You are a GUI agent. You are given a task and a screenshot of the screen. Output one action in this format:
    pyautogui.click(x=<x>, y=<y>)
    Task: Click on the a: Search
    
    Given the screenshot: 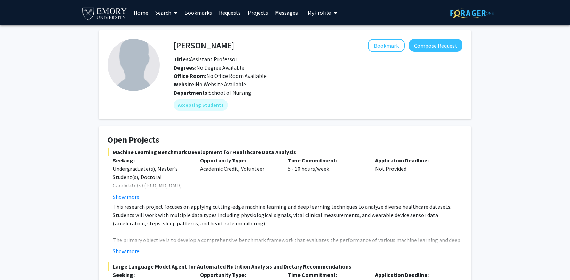 What is the action you would take?
    pyautogui.click(x=166, y=13)
    